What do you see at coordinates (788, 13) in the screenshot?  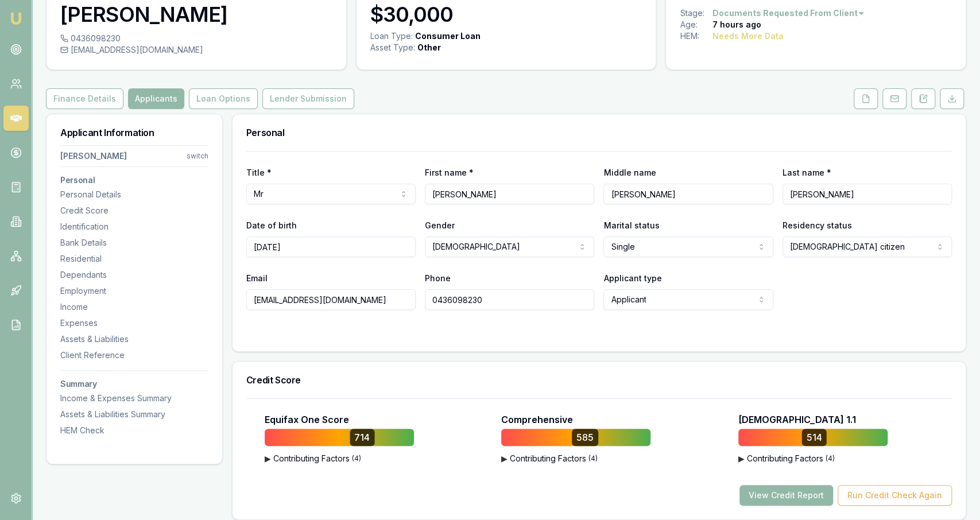 I see `button: Documents Requested From Client` at bounding box center [788, 13].